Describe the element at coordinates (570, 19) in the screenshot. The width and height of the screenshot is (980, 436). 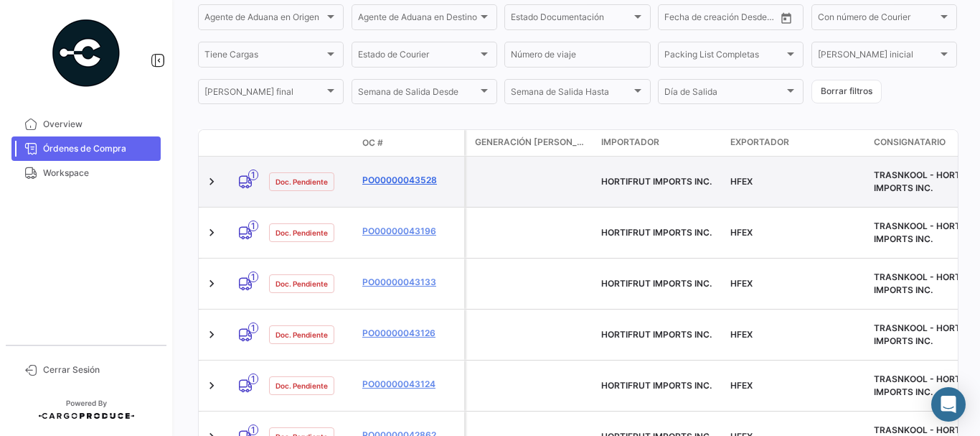
I see `span: Estado Documentación` at that location.